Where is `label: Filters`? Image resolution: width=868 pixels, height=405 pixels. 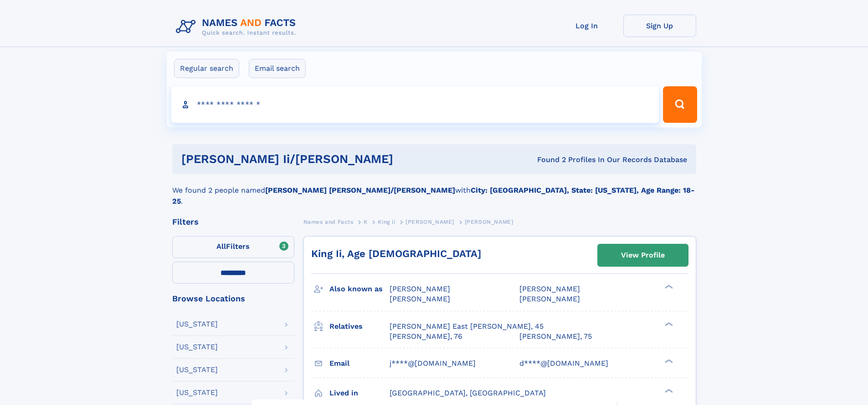
label: Filters is located at coordinates (234, 247).